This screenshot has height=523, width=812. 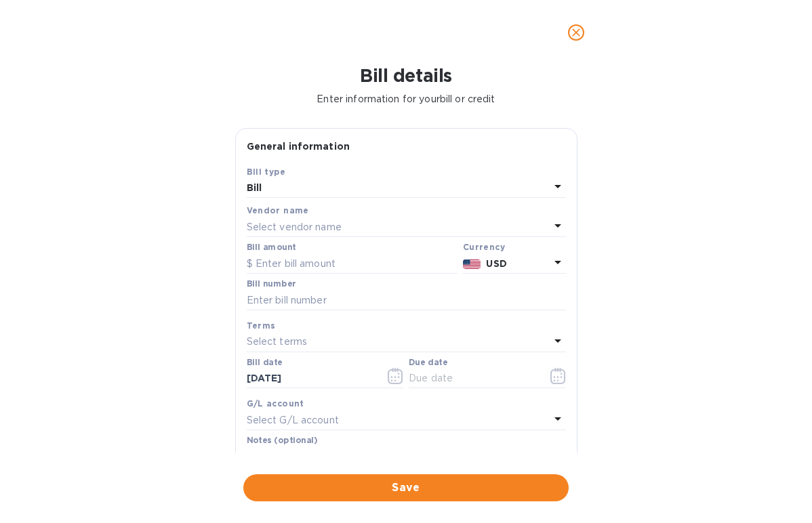 I want to click on button: Save, so click(x=406, y=488).